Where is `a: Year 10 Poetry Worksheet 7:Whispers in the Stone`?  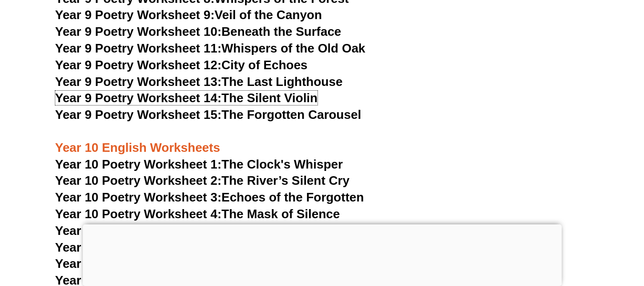
a: Year 10 Poetry Worksheet 7:Whispers in the Stone is located at coordinates (204, 263).